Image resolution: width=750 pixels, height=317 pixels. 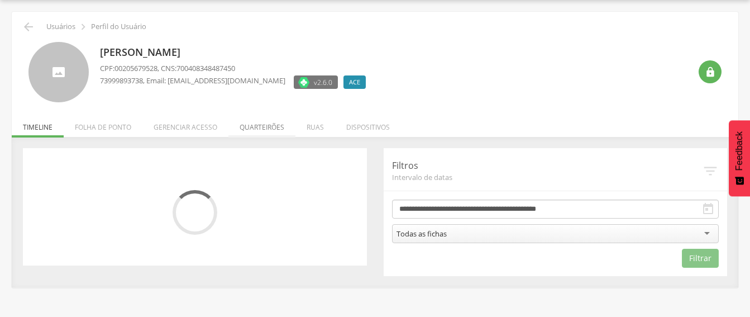 What do you see at coordinates (136, 68) in the screenshot?
I see `span: 00205679528` at bounding box center [136, 68].